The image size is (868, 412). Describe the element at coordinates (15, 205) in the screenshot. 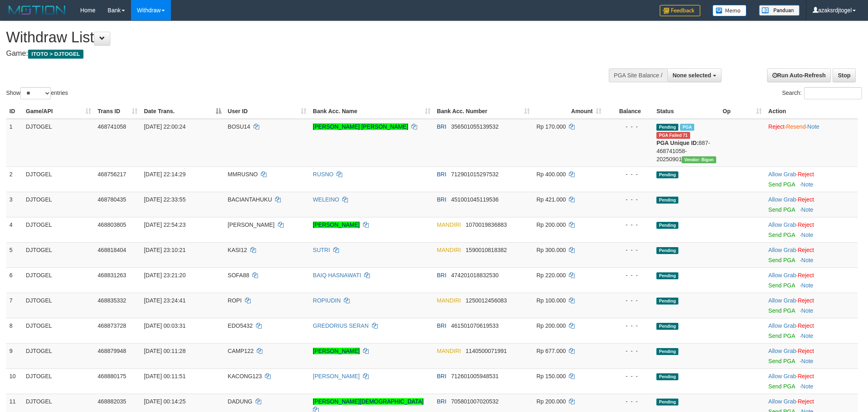

I see `td: 3` at that location.